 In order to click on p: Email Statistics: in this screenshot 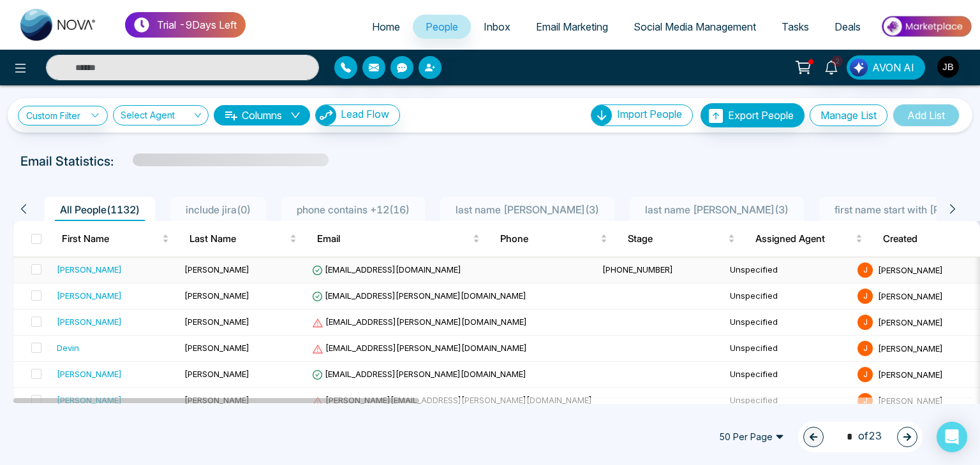, I will do `click(67, 161)`.